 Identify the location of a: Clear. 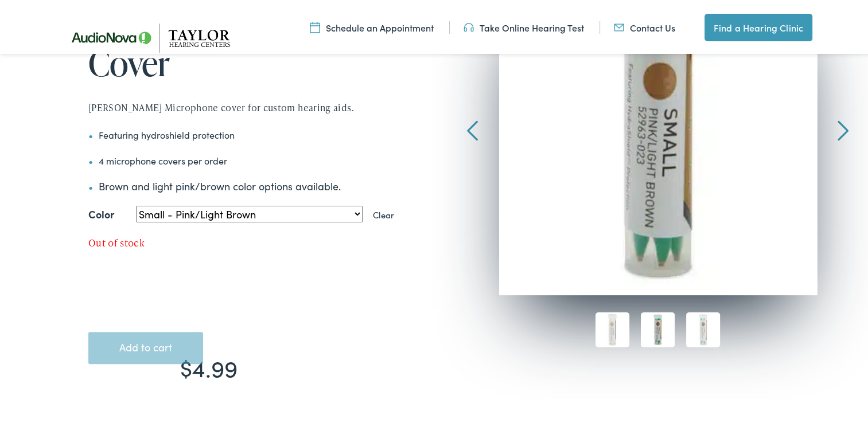
(383, 212).